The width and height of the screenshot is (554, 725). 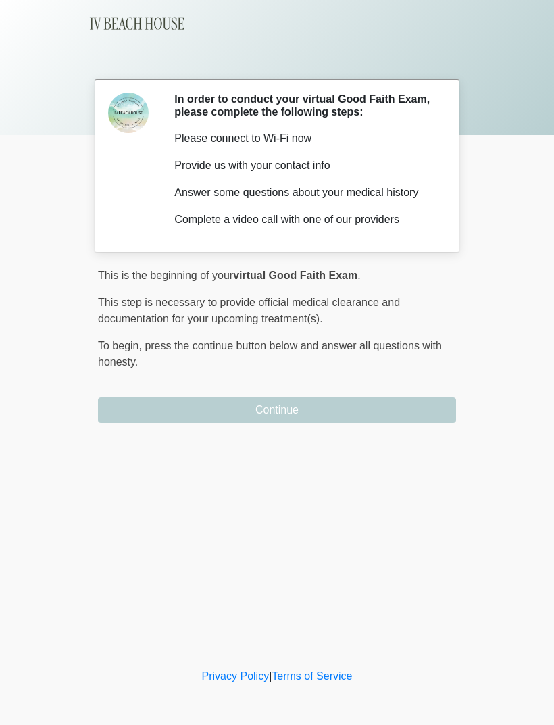 I want to click on a: Terms of Service, so click(x=311, y=676).